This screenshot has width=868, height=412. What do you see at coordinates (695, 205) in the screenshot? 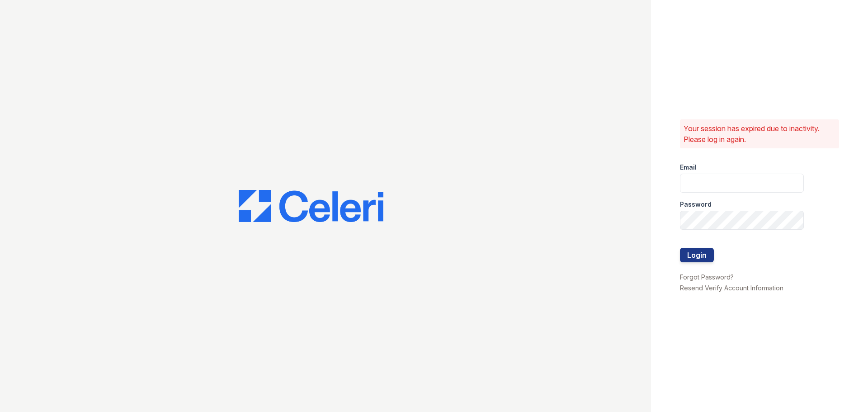
I see `label: Password` at bounding box center [695, 205].